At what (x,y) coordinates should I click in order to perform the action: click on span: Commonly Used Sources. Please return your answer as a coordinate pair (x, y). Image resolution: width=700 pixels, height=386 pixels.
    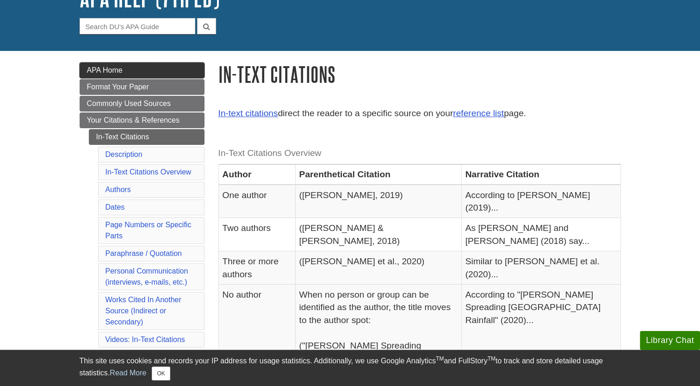
    Looking at the image, I should click on (129, 103).